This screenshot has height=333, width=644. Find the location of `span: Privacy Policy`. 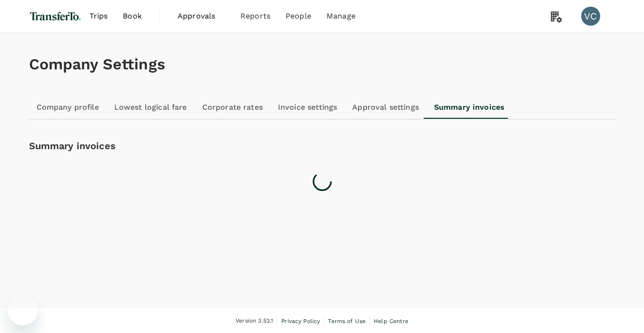

span: Privacy Policy is located at coordinates (300, 321).